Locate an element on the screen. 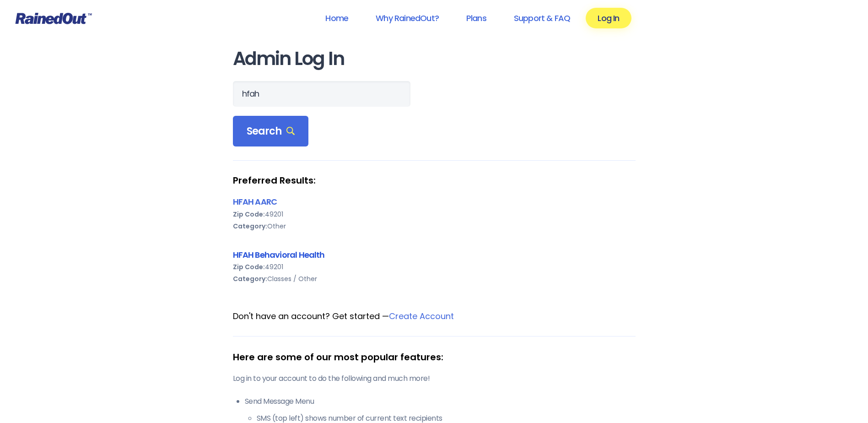 This screenshot has height=423, width=868. a: Why RainedOut? is located at coordinates (407, 18).